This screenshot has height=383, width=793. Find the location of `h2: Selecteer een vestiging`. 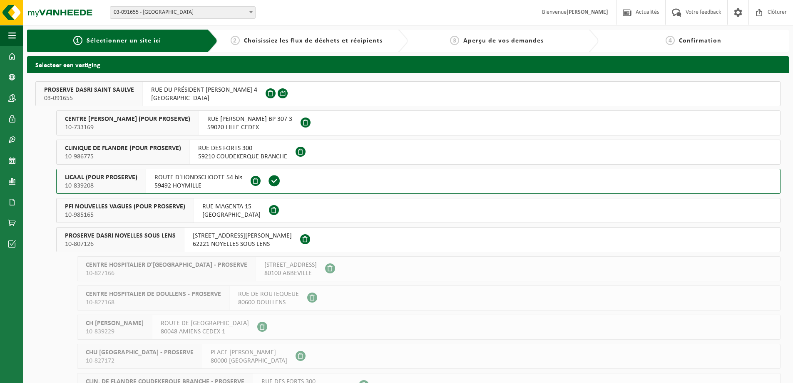

h2: Selecteer een vestiging is located at coordinates (408, 64).